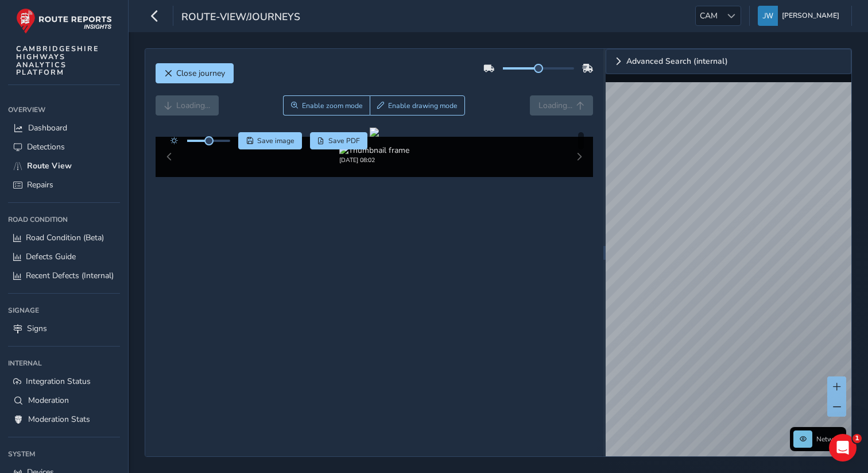 The image size is (868, 473). What do you see at coordinates (195, 73) in the screenshot?
I see `button: Close journey` at bounding box center [195, 73].